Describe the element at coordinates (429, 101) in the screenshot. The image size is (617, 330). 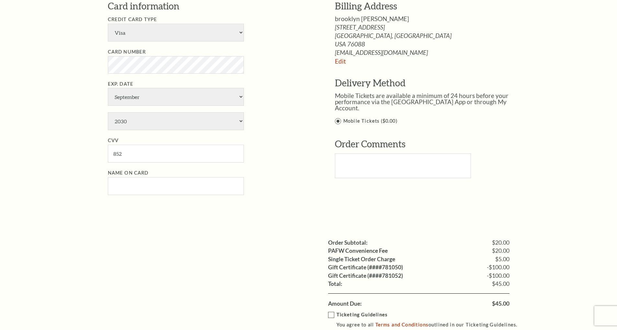
I see `p: Mobile Tickets are available a minimum of 24 hours before your performance via the [GEOGRAPHIC_DA...` at that location.